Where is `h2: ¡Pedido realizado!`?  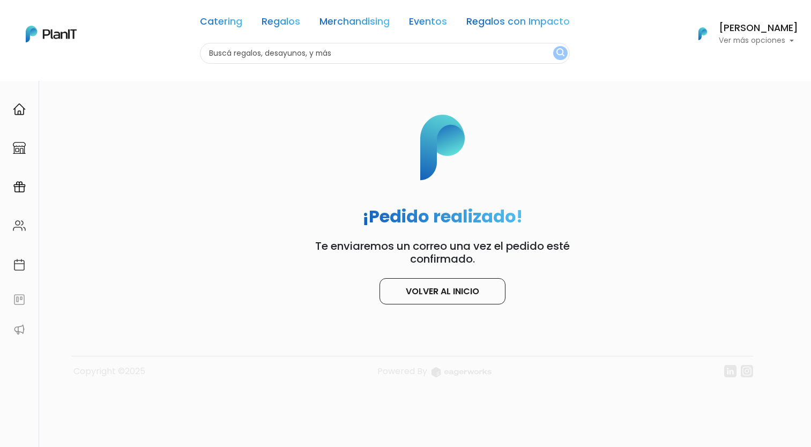 h2: ¡Pedido realizado! is located at coordinates (442, 216).